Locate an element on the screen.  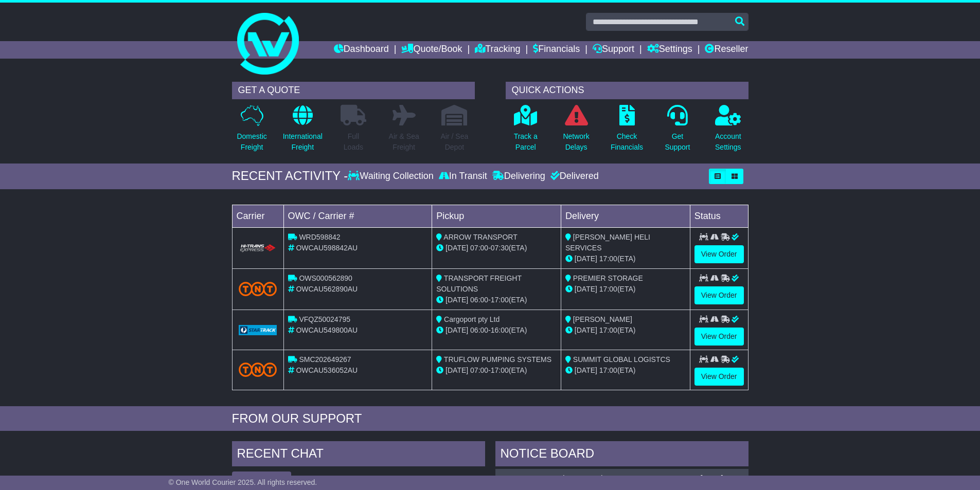
span: SMC202649267 is located at coordinates (325, 360).